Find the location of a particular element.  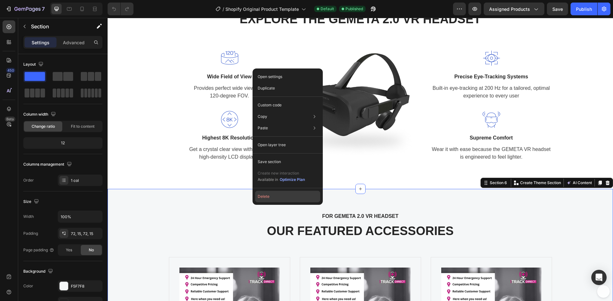

div: Undo/Redo is located at coordinates (120, 9).